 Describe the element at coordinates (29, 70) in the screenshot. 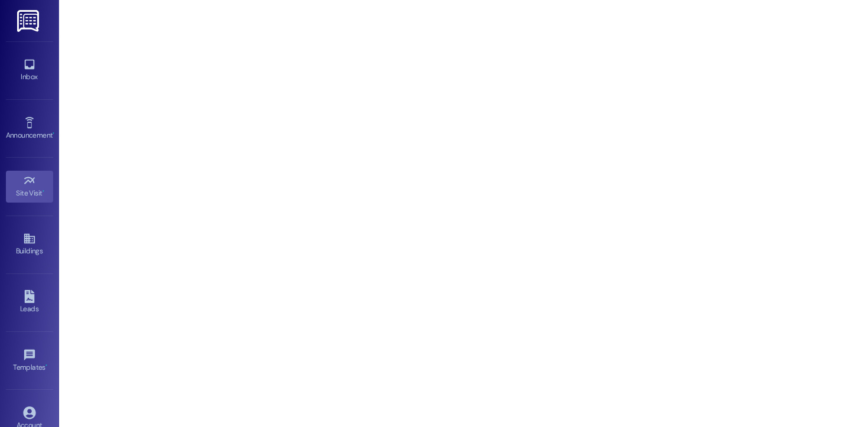

I see `a: Inbox` at that location.